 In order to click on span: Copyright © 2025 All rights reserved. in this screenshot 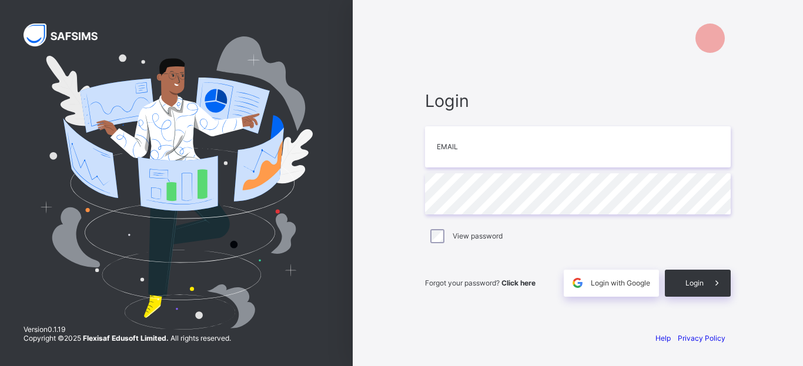, I will do `click(127, 338)`.